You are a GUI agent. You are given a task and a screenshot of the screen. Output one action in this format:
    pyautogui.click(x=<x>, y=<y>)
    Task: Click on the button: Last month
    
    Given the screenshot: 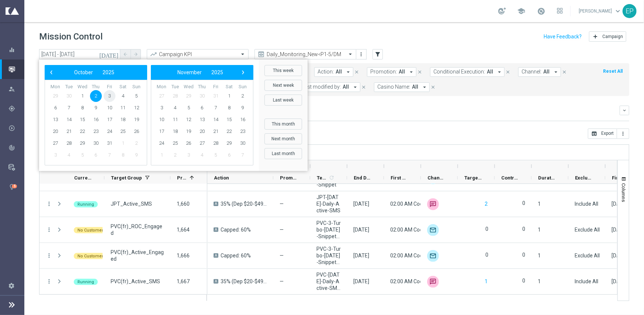 What is the action you would take?
    pyautogui.click(x=283, y=154)
    